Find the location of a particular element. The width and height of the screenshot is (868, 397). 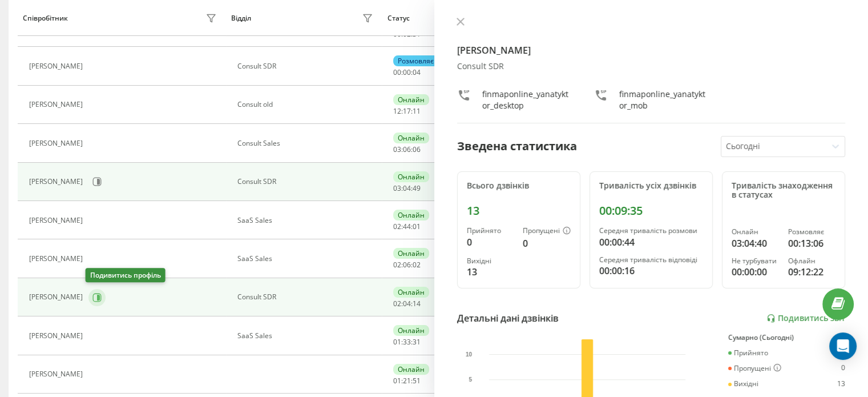

div: 03:04:40 is located at coordinates (755, 244).